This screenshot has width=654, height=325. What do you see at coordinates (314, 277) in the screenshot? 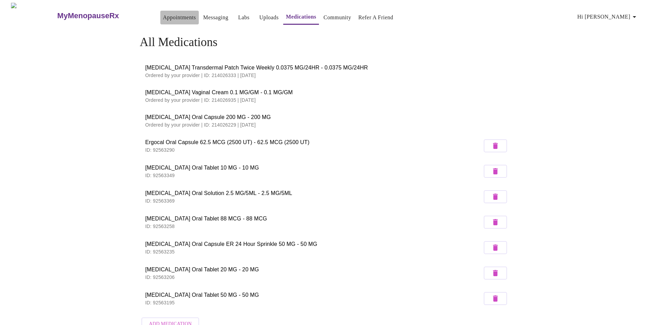
I see `p: ID: 92563206` at bounding box center [314, 277].